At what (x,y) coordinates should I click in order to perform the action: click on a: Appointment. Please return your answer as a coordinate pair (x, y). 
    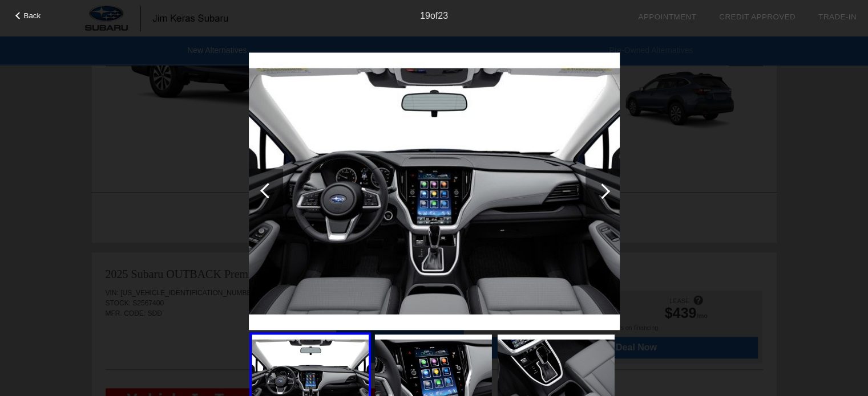
    Looking at the image, I should click on (667, 16).